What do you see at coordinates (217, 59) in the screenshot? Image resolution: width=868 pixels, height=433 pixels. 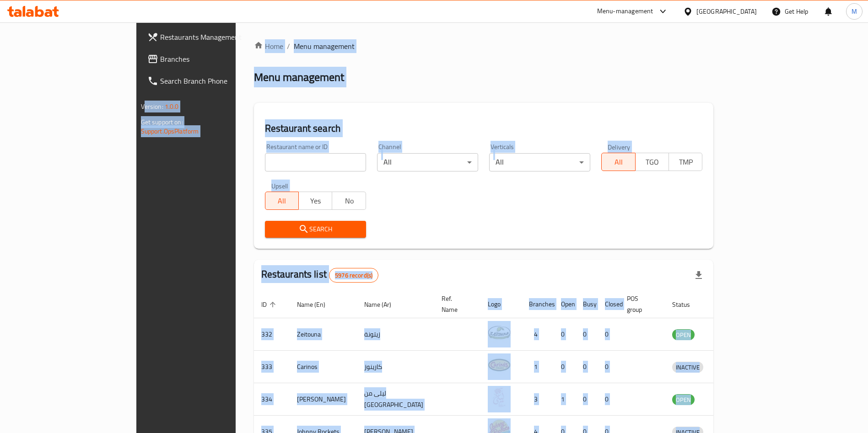 I see `span: Branches` at bounding box center [217, 59].